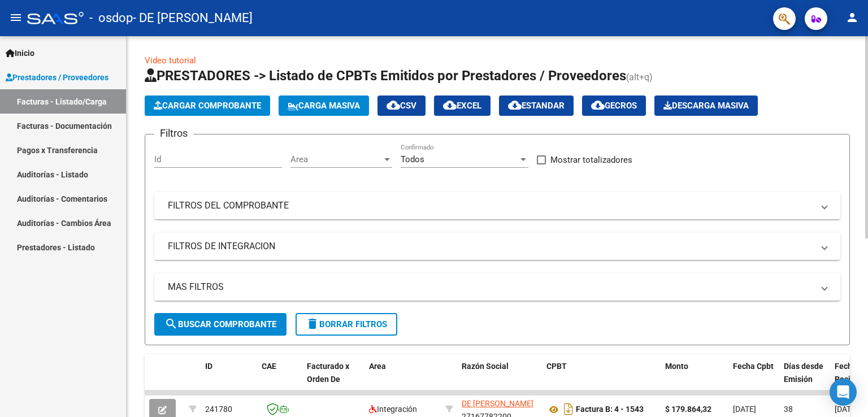  I want to click on span: EXCEL, so click(462, 106).